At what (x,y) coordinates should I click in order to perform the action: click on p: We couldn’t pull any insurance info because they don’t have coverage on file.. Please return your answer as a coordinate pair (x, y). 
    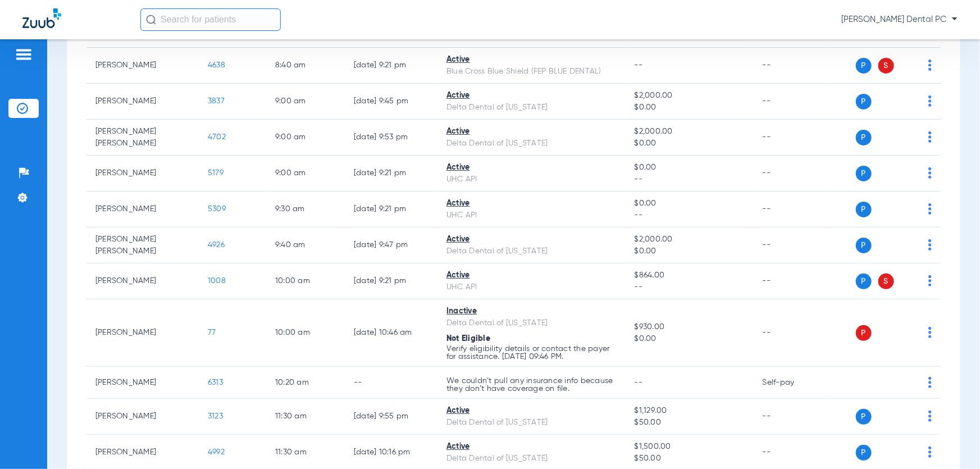
    Looking at the image, I should click on (531, 384).